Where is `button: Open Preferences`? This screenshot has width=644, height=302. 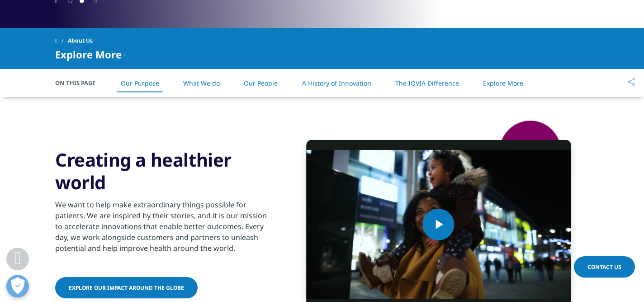
button: Open Preferences is located at coordinates (18, 286).